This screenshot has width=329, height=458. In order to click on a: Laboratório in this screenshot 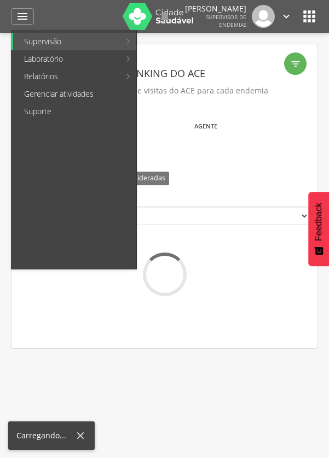, I will do `click(66, 59)`.